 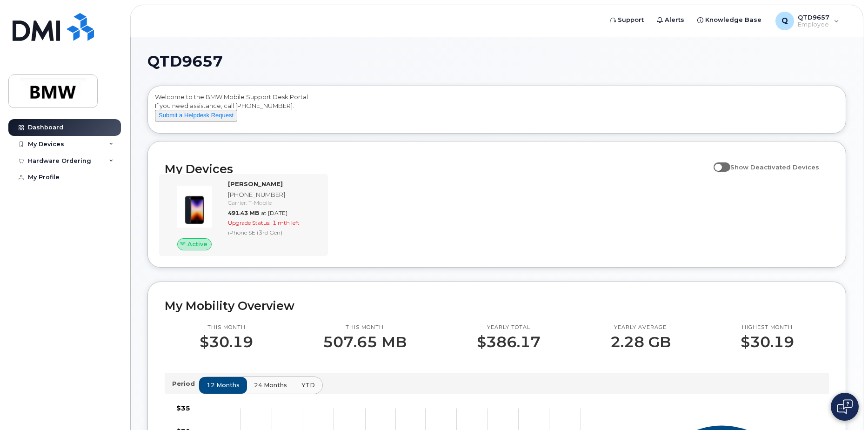 I want to click on span: Show Deactivated Devices, so click(x=775, y=167).